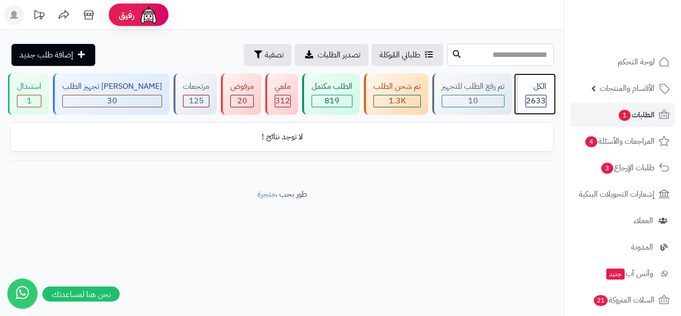 The height and width of the screenshot is (316, 681). Describe the element at coordinates (332, 55) in the screenshot. I see `a: تصدير الطلبات` at that location.